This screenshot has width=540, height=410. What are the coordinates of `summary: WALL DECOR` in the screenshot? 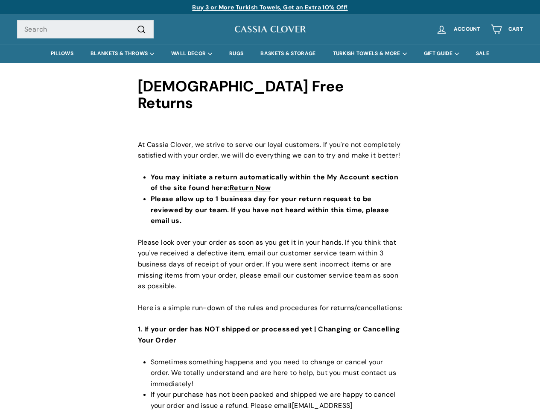 It's located at (192, 53).